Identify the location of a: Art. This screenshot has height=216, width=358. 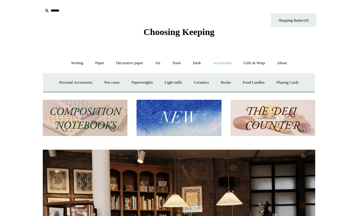
(158, 63).